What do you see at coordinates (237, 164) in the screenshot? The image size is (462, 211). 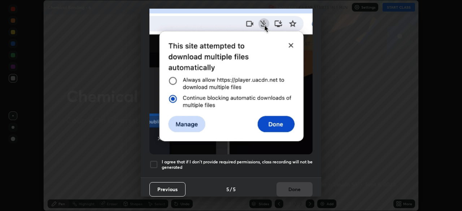 I see `h5: I agree that if I don't provide required permissions, class recording will not be generated` at bounding box center [237, 164].